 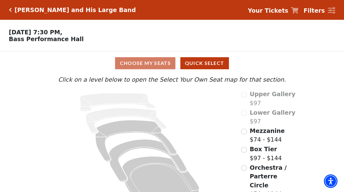 What do you see at coordinates (10, 10) in the screenshot?
I see `a: Click here to go back to filters` at bounding box center [10, 10].